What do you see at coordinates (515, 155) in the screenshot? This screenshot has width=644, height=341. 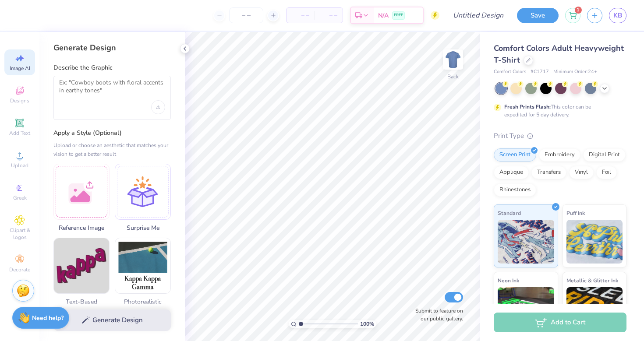 I see `div: Screen Print` at bounding box center [515, 155].